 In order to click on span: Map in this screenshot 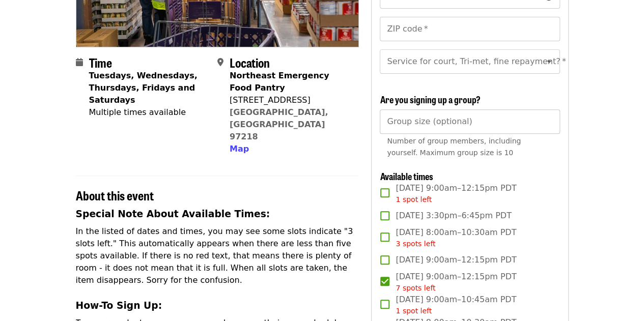, I will do `click(240, 148)`.